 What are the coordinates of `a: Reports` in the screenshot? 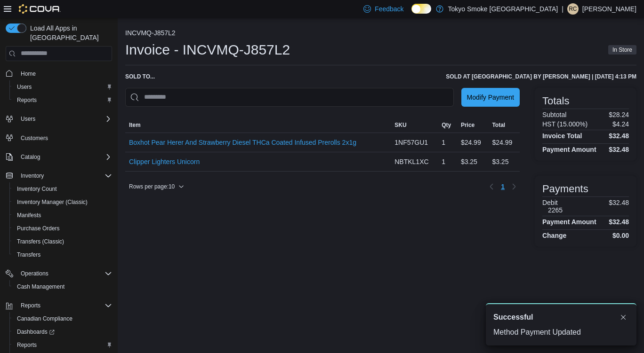 It's located at (27, 100).